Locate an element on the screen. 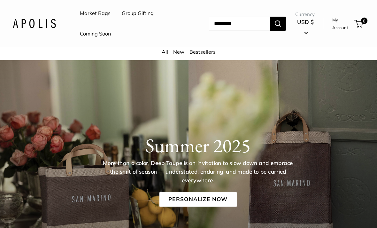 Image resolution: width=377 pixels, height=228 pixels. button: Search is located at coordinates (278, 24).